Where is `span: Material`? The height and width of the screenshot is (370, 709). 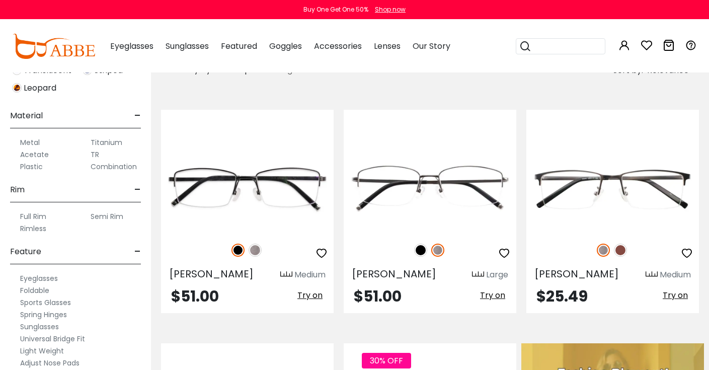
span: Material is located at coordinates (26, 116).